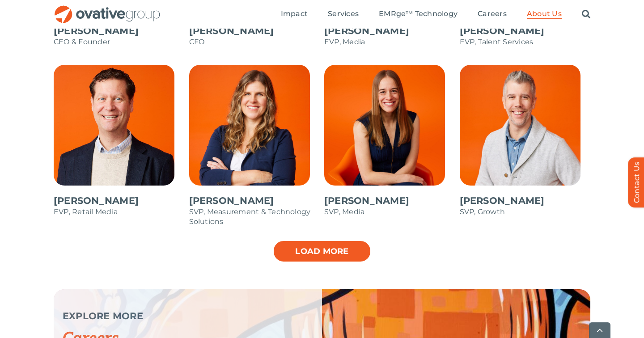  What do you see at coordinates (181, 316) in the screenshot?
I see `p: EXPLORE MORE` at bounding box center [181, 316].